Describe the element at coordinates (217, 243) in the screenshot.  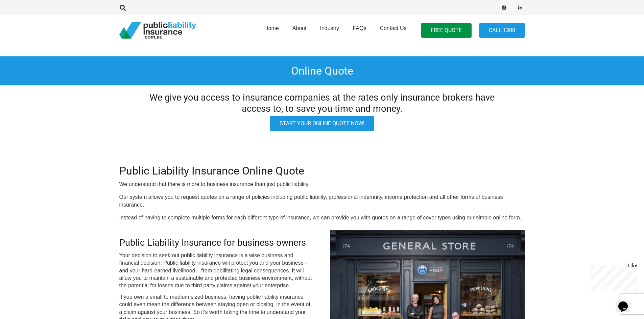
I see `h3: Public Liability Insurance for business owners` at that location.